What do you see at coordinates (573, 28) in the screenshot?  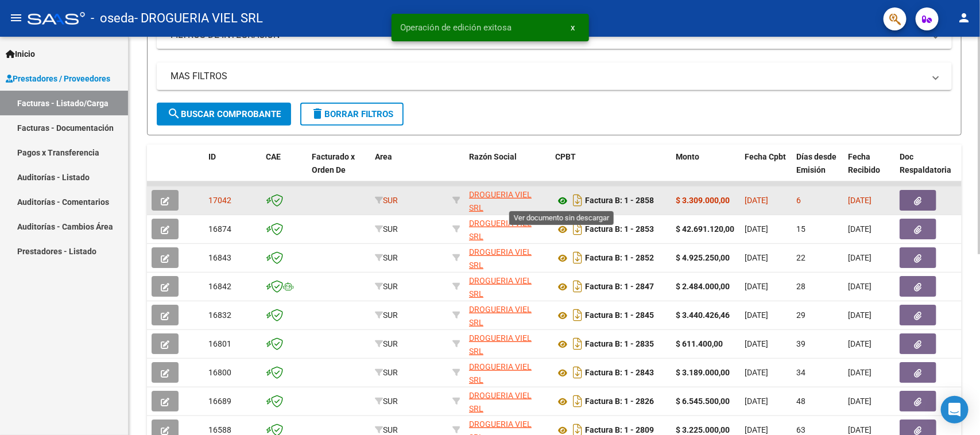 I see `button: x` at bounding box center [573, 28].